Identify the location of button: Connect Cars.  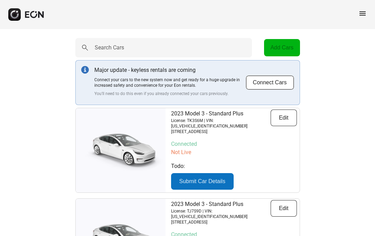
(270, 83).